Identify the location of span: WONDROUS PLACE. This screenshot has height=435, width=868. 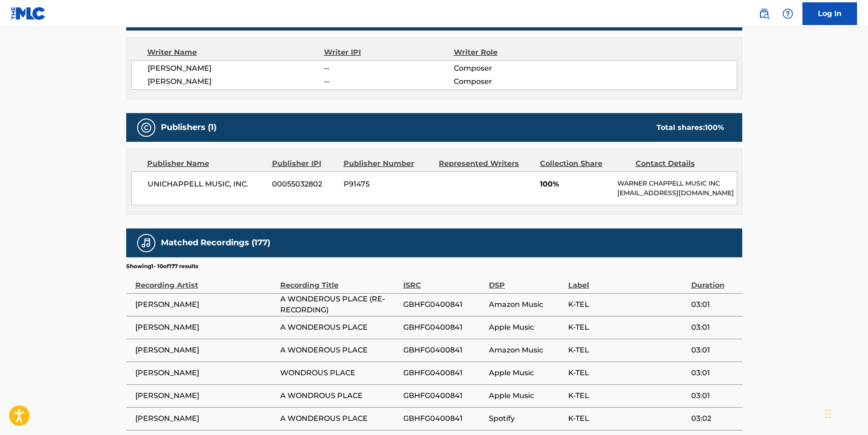
(339, 373).